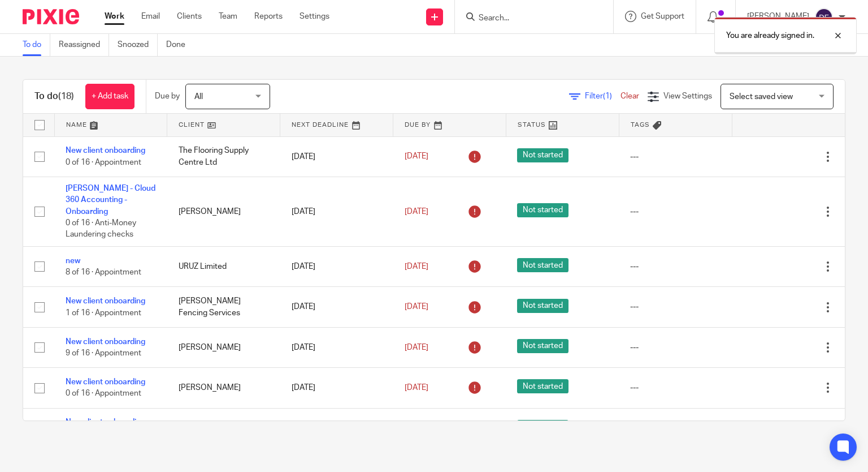  I want to click on span: Select saved view, so click(761, 97).